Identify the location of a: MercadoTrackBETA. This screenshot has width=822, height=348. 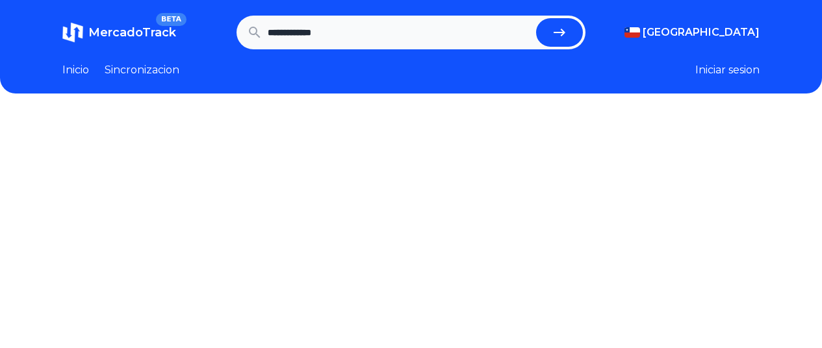
(119, 33).